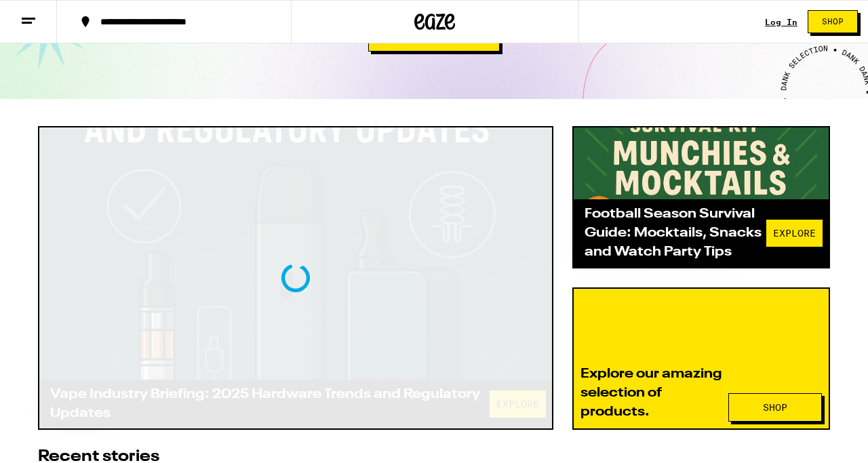  Describe the element at coordinates (781, 21) in the screenshot. I see `div: Log In` at that location.